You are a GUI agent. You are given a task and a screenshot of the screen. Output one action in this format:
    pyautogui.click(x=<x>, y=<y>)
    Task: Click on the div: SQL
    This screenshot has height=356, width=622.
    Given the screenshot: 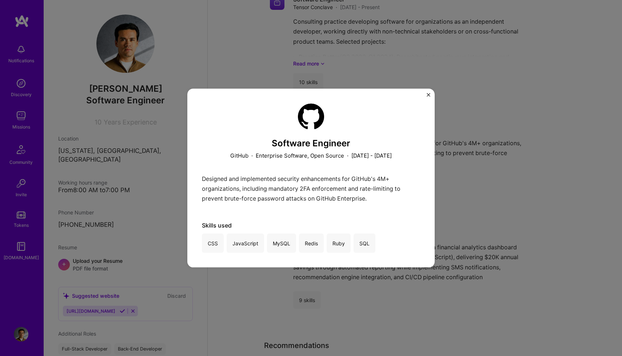 What is the action you would take?
    pyautogui.click(x=365, y=243)
    